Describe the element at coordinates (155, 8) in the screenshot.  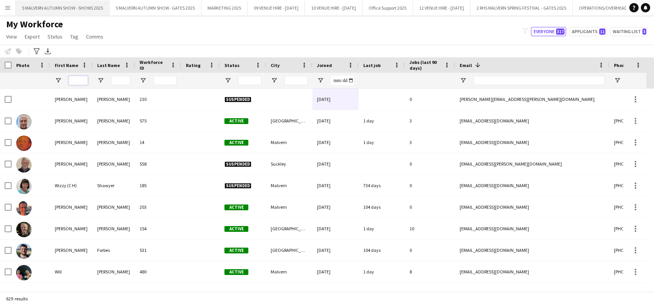
I see `button: 5 MALVERN AUTUMN SHOW - GATES 2025` at that location.